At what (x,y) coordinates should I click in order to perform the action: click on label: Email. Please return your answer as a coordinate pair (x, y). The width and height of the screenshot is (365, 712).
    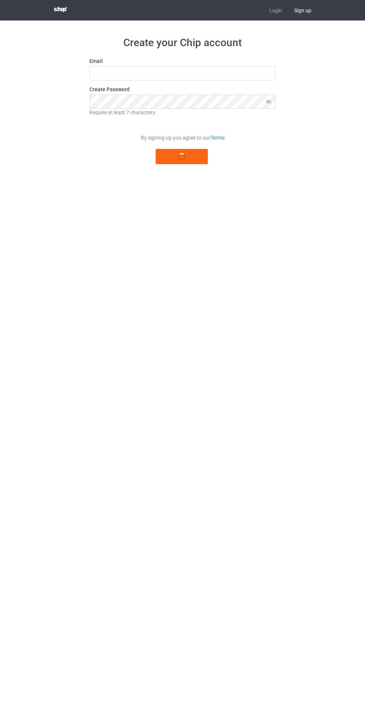
    Looking at the image, I should click on (182, 61).